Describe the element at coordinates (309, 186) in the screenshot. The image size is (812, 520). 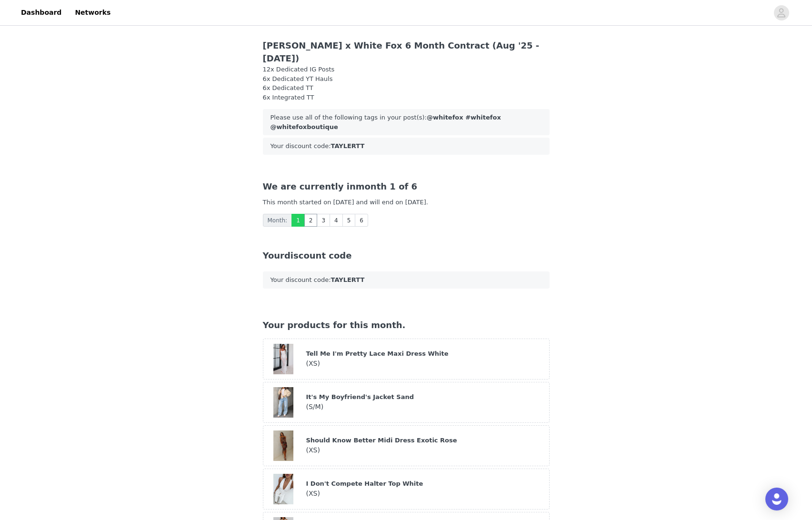
I see `span: We are currently in` at that location.